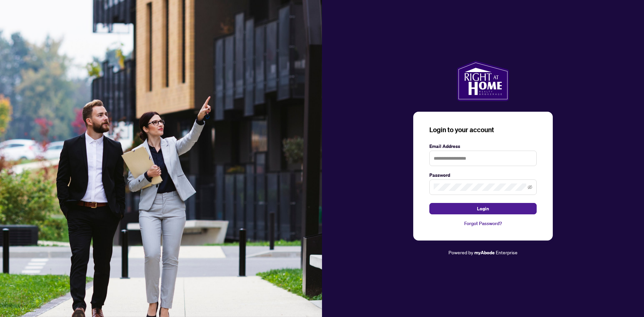 The image size is (644, 317). I want to click on label: Password, so click(483, 175).